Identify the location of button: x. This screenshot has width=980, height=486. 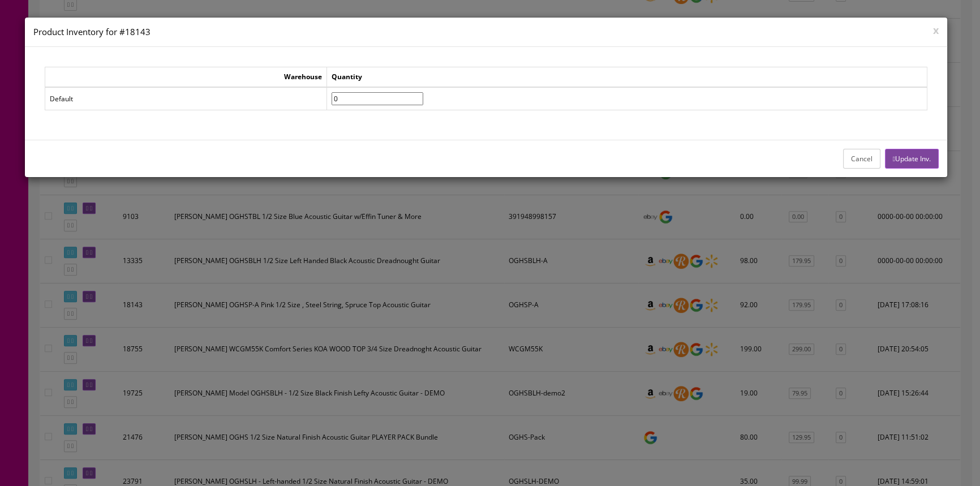
(936, 30).